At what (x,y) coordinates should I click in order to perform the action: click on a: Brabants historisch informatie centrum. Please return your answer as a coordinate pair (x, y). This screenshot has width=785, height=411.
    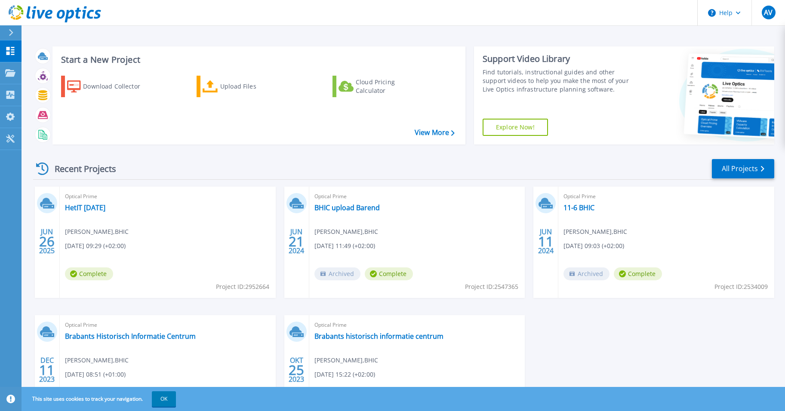
    Looking at the image, I should click on (379, 336).